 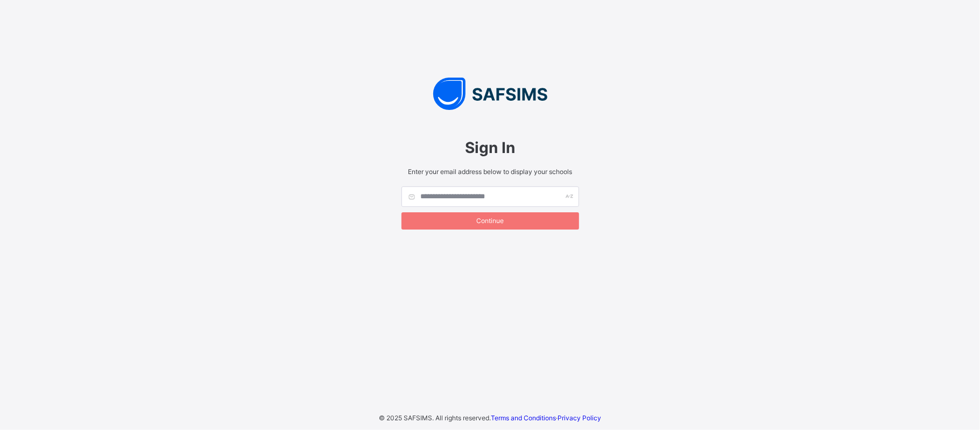 What do you see at coordinates (579, 417) in the screenshot?
I see `a: Privacy Policy` at bounding box center [579, 417].